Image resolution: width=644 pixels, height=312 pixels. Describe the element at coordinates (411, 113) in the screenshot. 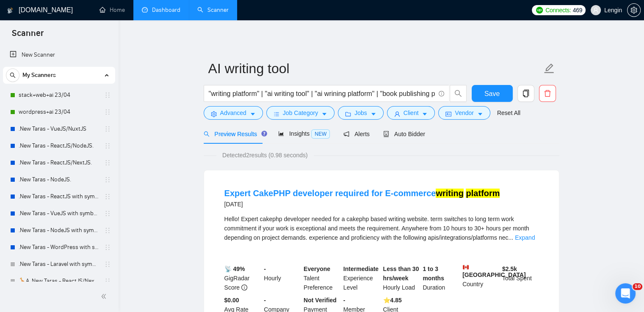

I see `span: Client` at that location.